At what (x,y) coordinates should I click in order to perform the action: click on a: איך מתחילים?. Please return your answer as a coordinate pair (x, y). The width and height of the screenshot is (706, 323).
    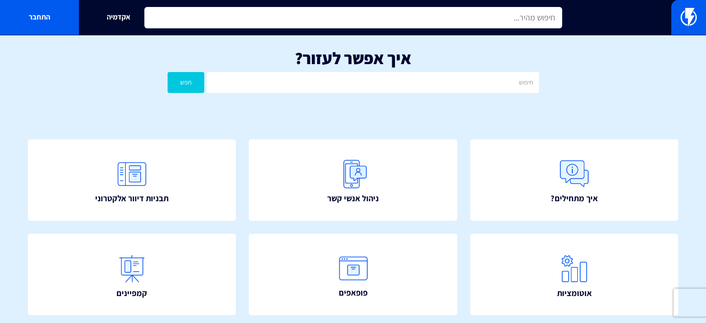
    Looking at the image, I should click on (574, 180).